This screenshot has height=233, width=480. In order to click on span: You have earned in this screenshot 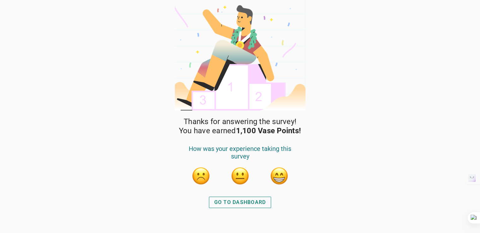, I will do `click(240, 131)`.